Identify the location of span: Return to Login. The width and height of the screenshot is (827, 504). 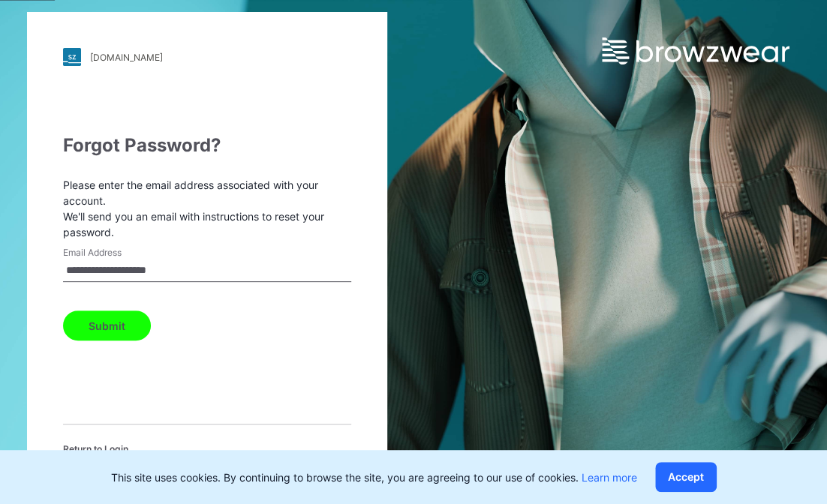
(95, 449).